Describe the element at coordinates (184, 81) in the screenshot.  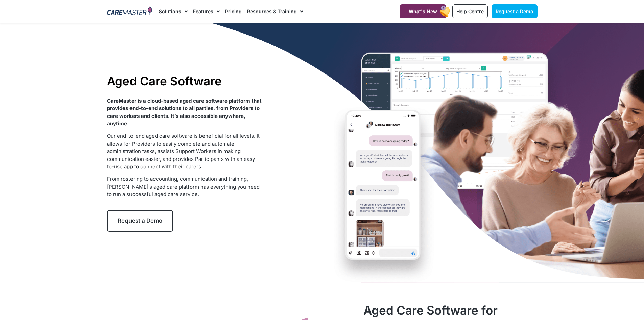
I see `h1: Aged Care Software` at that location.